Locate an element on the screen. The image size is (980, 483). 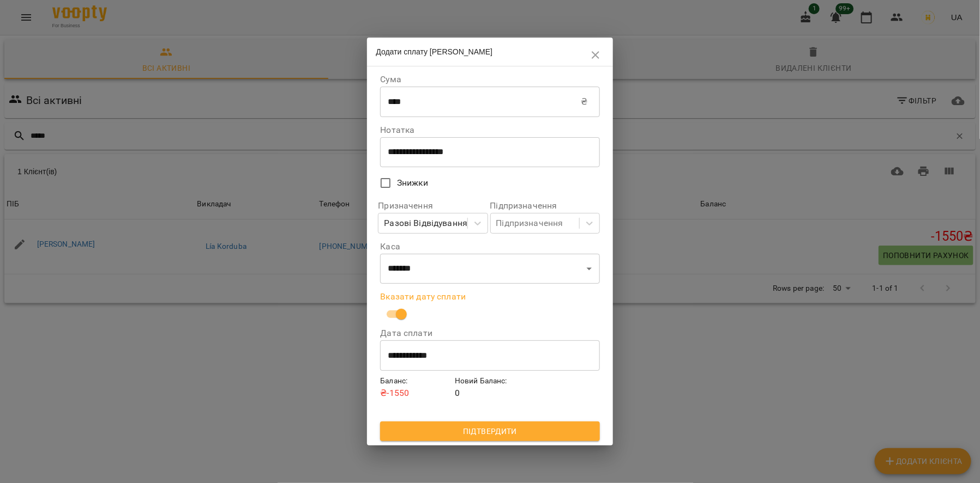
label: Сума is located at coordinates (489, 79).